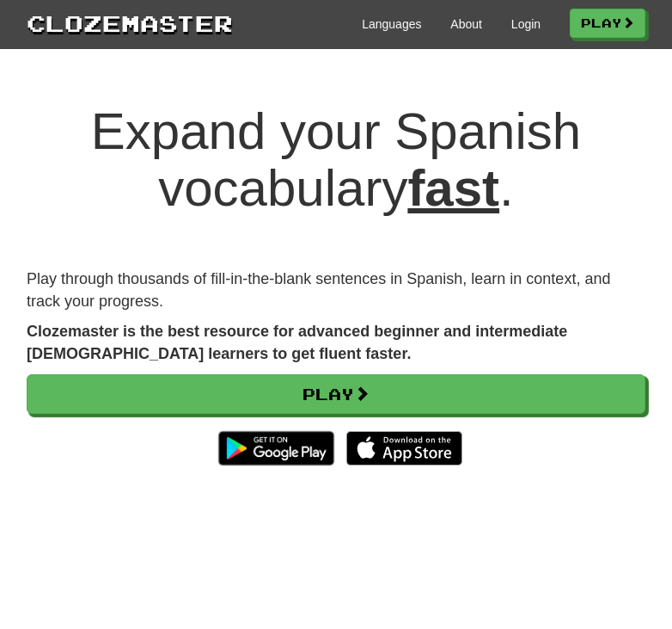 Image resolution: width=672 pixels, height=629 pixels. What do you see at coordinates (336, 290) in the screenshot?
I see `p: Play through thousands of fill-in-the-blank sentences in Spanish, learn in context, and track you...` at bounding box center [336, 290].